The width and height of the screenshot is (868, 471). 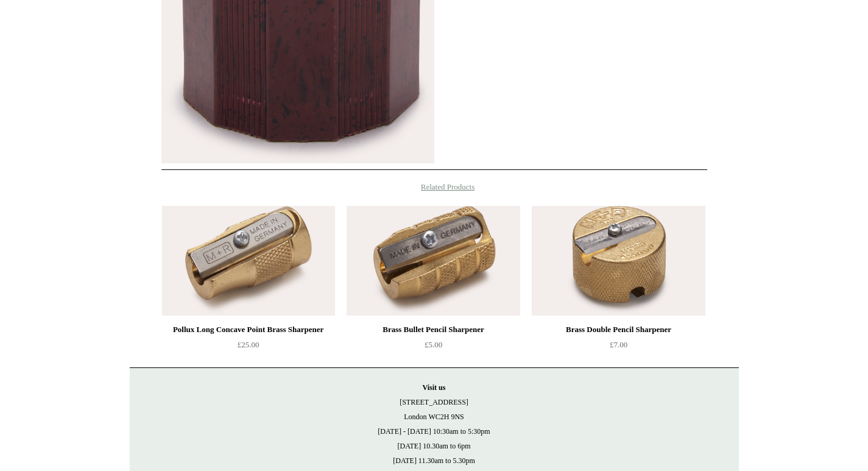 What do you see at coordinates (433, 261) in the screenshot?
I see `a: Brass Bullet Pencil Sharpener Brass Bullet Pencil Sharpener` at bounding box center [433, 261].